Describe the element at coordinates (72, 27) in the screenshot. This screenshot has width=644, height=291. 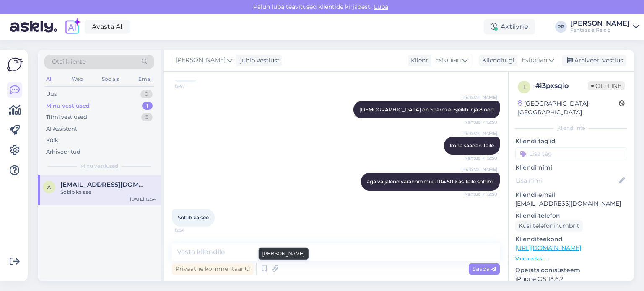
I see `img: explore-ai` at that location.